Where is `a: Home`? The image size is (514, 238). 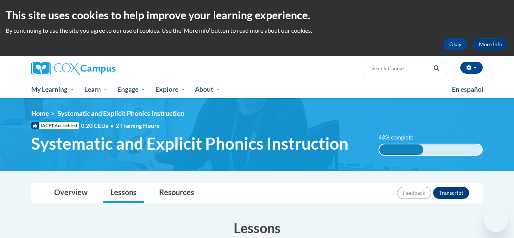 a: Home is located at coordinates (40, 113).